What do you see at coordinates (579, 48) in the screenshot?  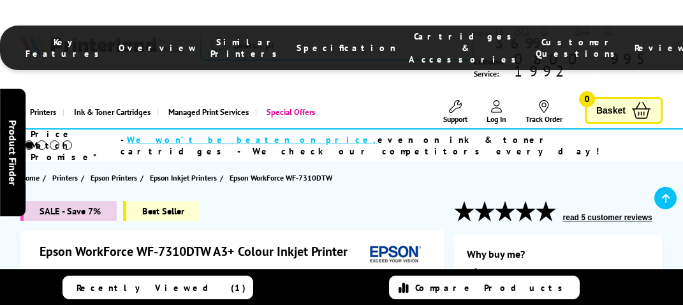 I see `span: Customer Questions` at bounding box center [579, 48].